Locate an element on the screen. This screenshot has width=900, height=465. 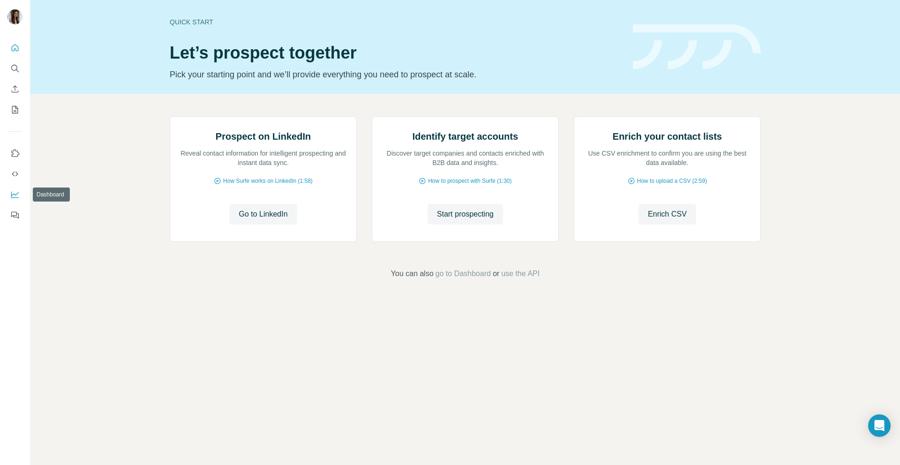
span: use the API is located at coordinates (520, 274).